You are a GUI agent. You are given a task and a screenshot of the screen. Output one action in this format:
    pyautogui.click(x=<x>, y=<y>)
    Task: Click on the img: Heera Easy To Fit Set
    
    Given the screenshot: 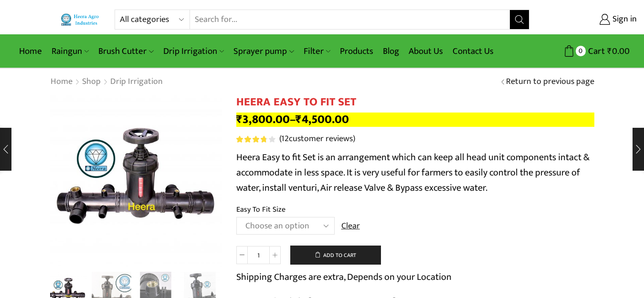 What is the action you would take?
    pyautogui.click(x=136, y=182)
    